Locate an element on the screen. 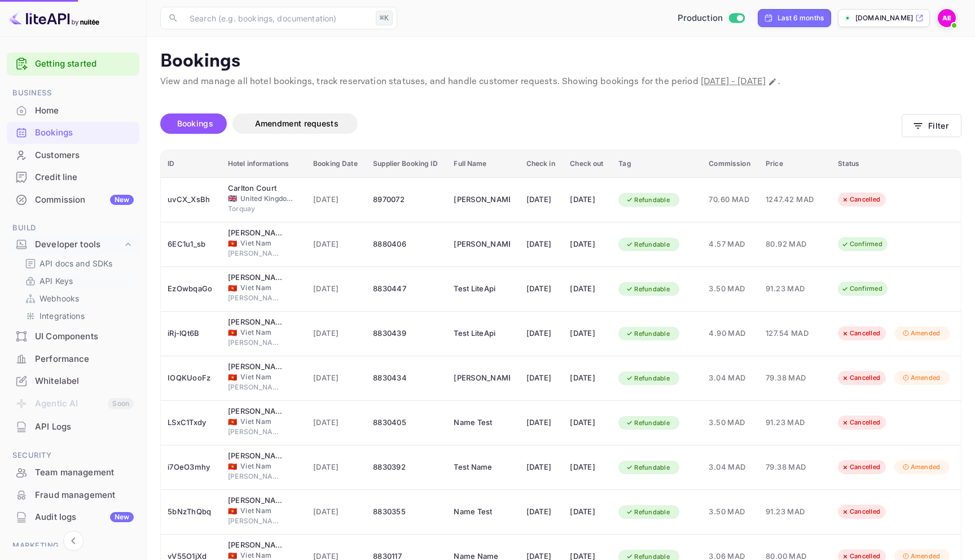  a: API Keys is located at coordinates (78, 280).